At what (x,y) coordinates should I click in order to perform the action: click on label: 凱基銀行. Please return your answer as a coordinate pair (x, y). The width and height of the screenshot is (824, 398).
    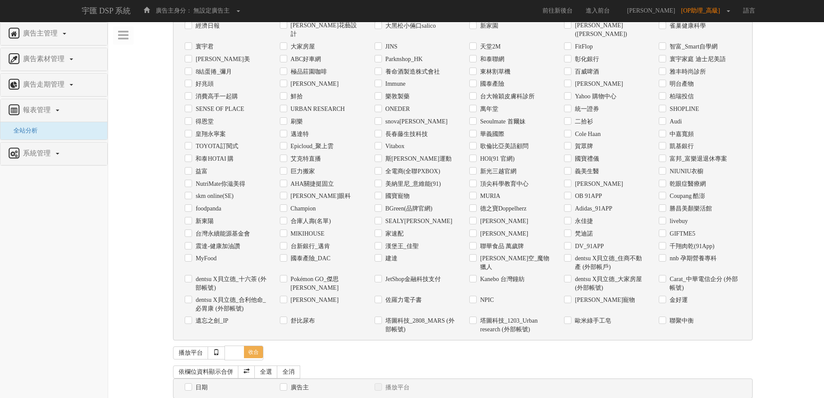
    Looking at the image, I should click on (681, 146).